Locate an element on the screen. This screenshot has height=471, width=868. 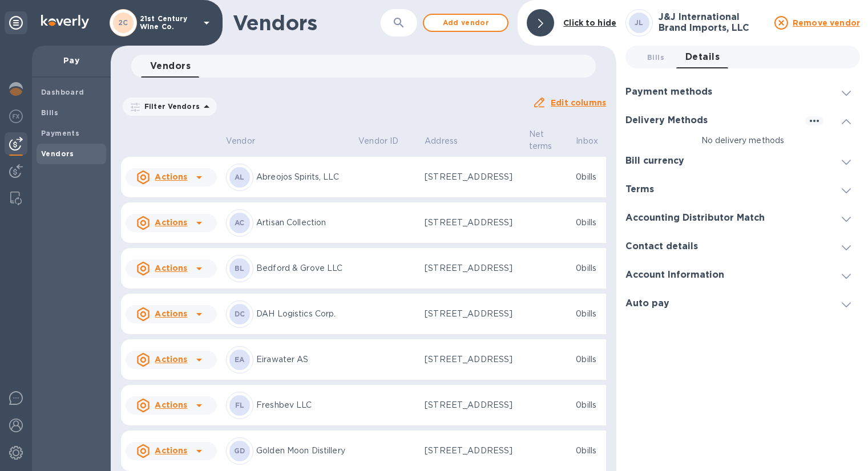
b: Bills is located at coordinates (50, 113).